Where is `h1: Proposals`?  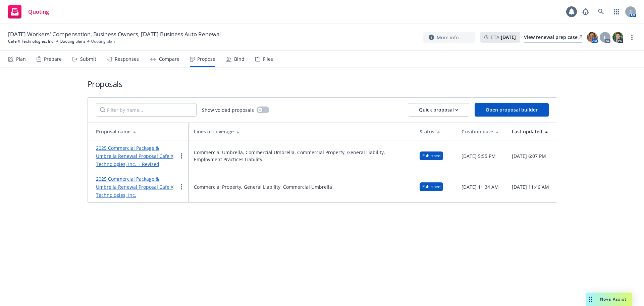 h1: Proposals is located at coordinates (322, 83).